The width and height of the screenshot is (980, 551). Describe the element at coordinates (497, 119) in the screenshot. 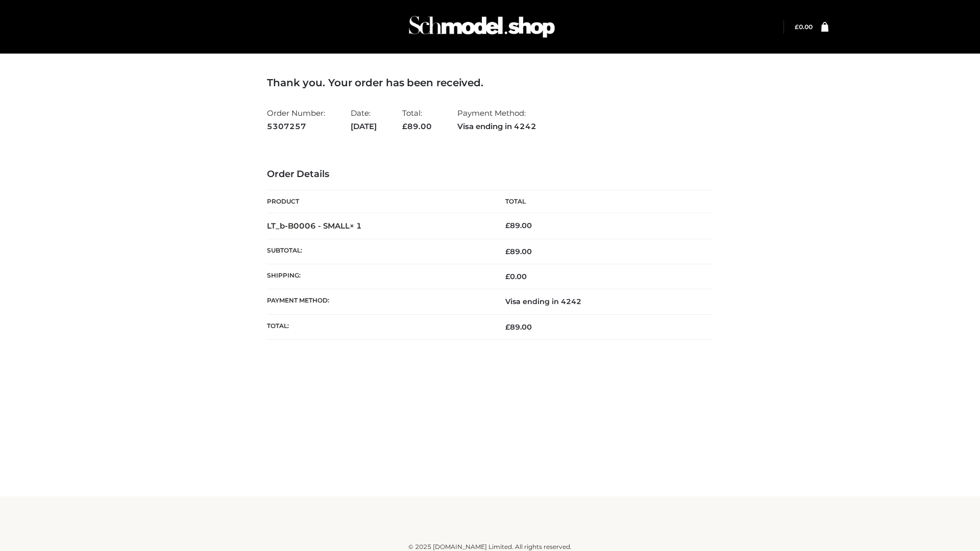

I see `li: Payment Method:` at that location.